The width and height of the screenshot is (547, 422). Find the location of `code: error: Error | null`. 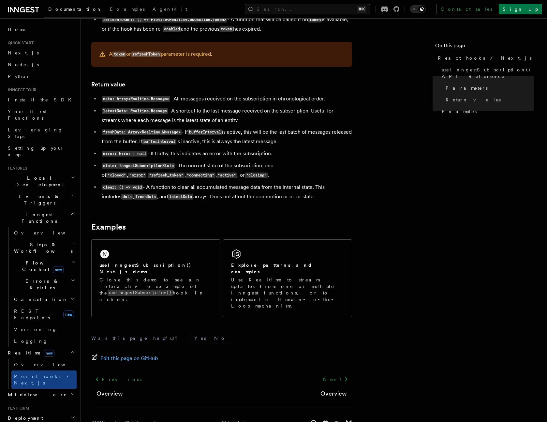

code: error: Error | null is located at coordinates (125, 154).